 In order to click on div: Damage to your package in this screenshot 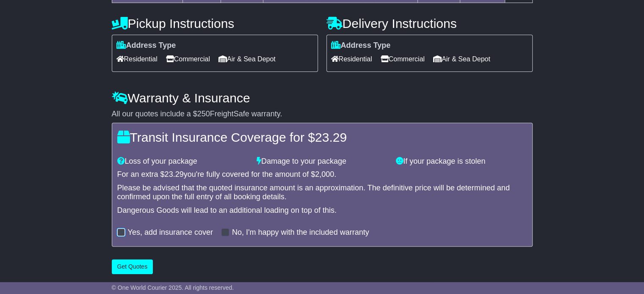, I will do `click(322, 162)`.